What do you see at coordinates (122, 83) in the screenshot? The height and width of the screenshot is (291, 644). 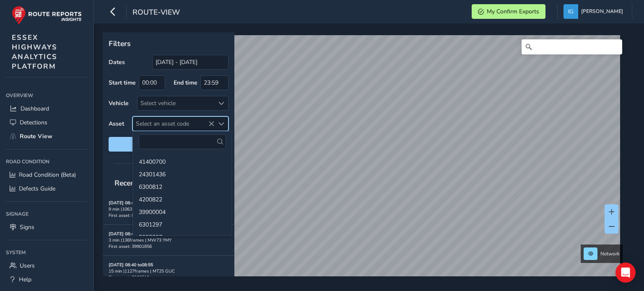 I see `label: Start time` at bounding box center [122, 83].